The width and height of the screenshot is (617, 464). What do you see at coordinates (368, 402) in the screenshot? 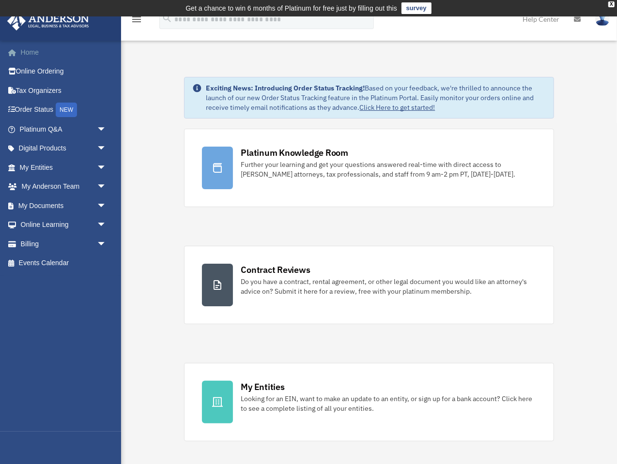
I see `a: My Entities Looking for an EIN, want to make an update to an entity, or sign up for a bank accoun...` at bounding box center [368, 402].